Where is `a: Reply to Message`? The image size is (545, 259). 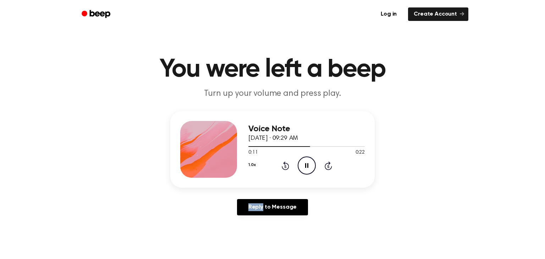
a: Reply to Message is located at coordinates (272, 207).